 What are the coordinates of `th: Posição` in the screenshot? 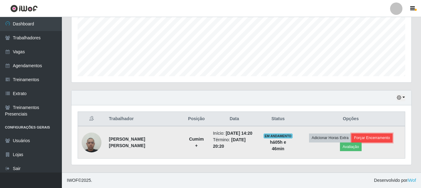 It's located at (196, 119).